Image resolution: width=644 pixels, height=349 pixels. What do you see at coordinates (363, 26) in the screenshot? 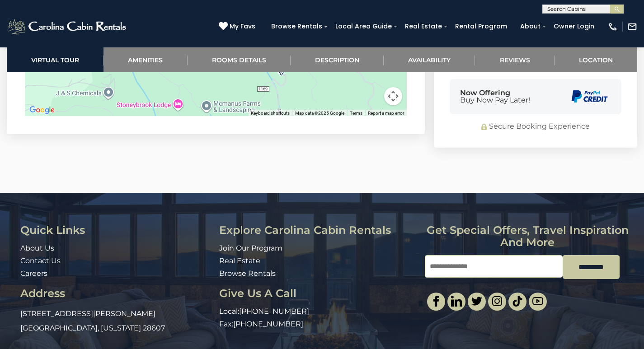
I see `a: Local Area Guide` at bounding box center [363, 26].